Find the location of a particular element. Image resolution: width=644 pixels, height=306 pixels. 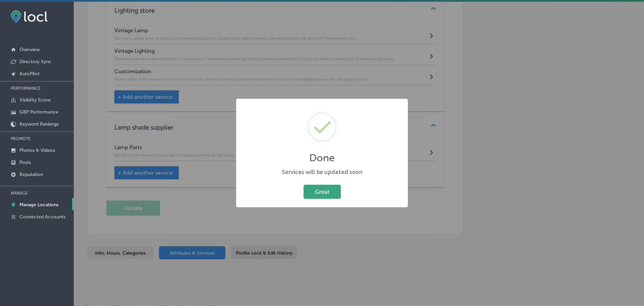

p: GBP Performance is located at coordinates (39, 112).